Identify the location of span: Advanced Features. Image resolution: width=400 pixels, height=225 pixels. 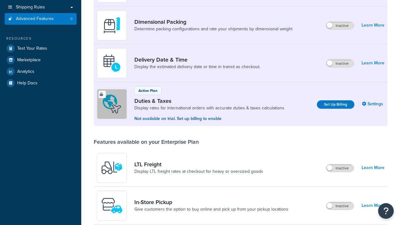
(35, 19).